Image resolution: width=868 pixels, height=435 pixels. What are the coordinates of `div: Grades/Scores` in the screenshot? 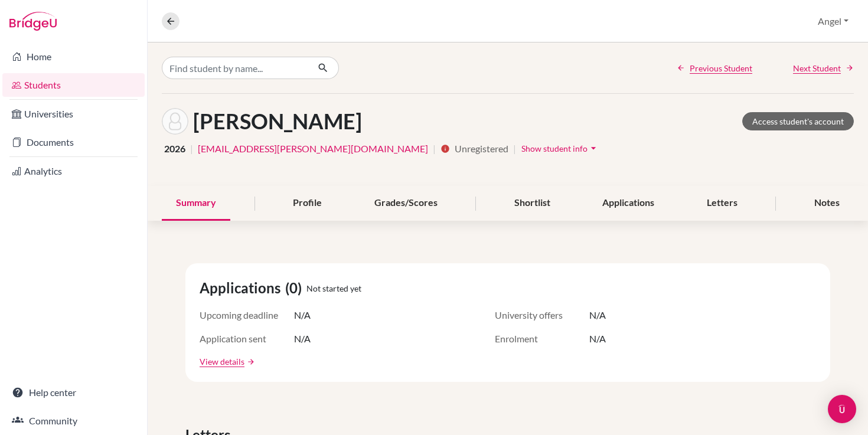 It's located at (406, 203).